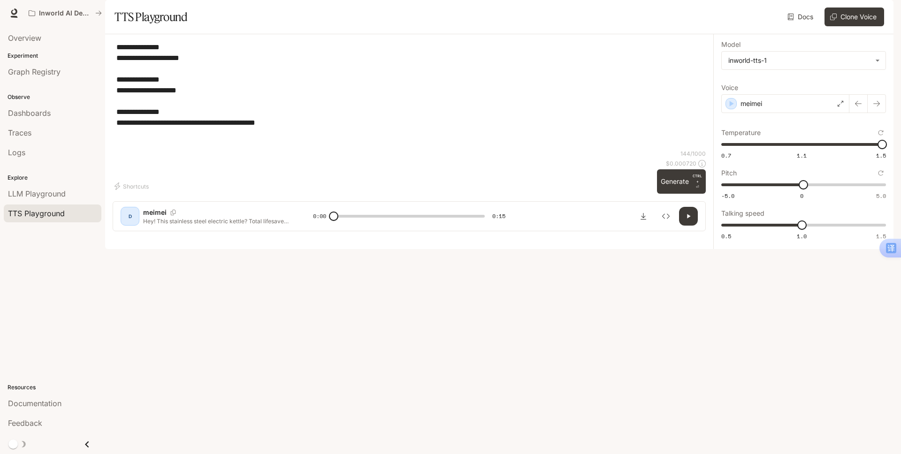 The image size is (901, 454). What do you see at coordinates (731, 45) in the screenshot?
I see `p: Model` at bounding box center [731, 45].